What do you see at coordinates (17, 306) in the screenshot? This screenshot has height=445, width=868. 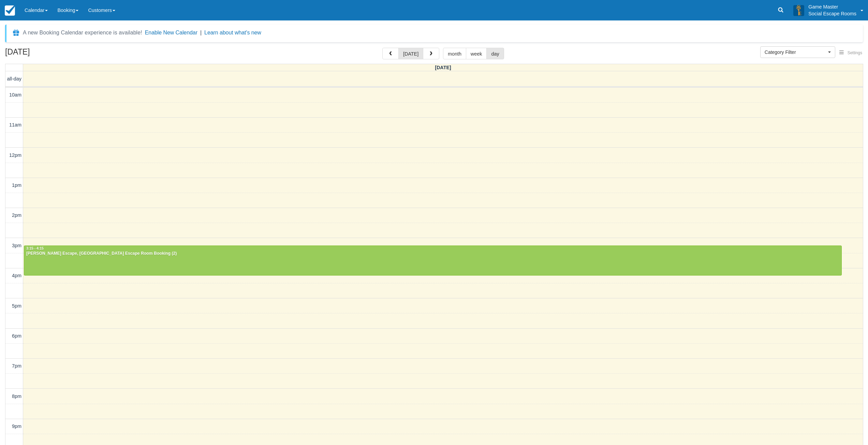 I see `span: 5pm` at bounding box center [17, 306].